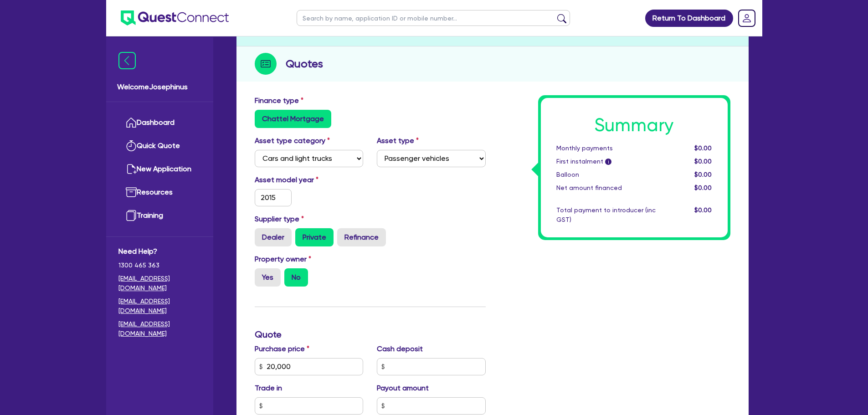  I want to click on label: Property owner, so click(283, 259).